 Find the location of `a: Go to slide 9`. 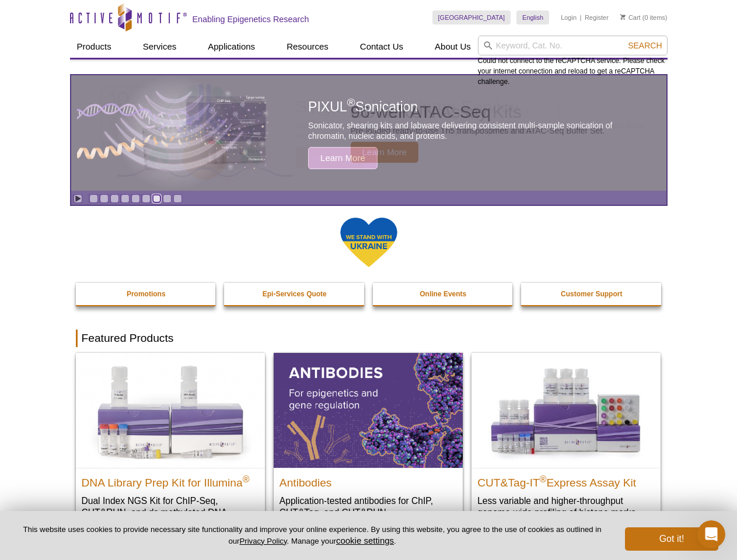

a: Go to slide 9 is located at coordinates (177, 198).